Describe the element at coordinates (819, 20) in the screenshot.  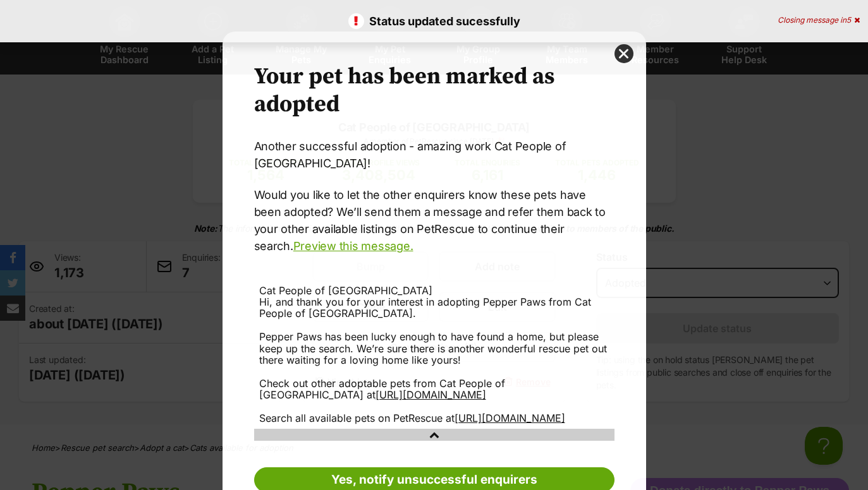
I see `div: Closing message in` at that location.